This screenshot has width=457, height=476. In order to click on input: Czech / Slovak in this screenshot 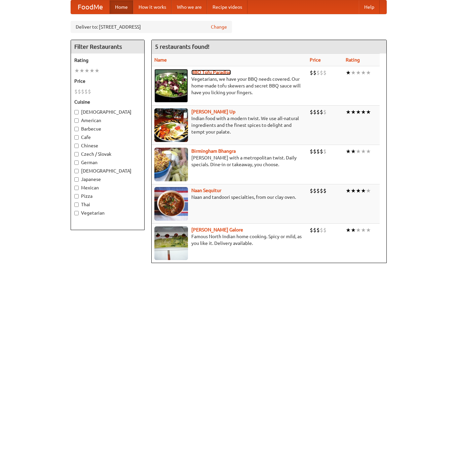, I will do `click(76, 154)`.